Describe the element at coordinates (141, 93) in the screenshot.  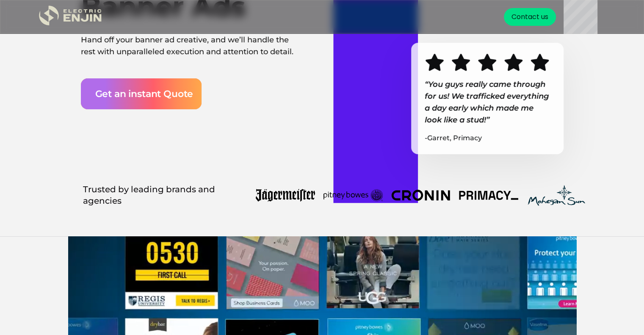
I see `a: Get an instant Quote` at that location.